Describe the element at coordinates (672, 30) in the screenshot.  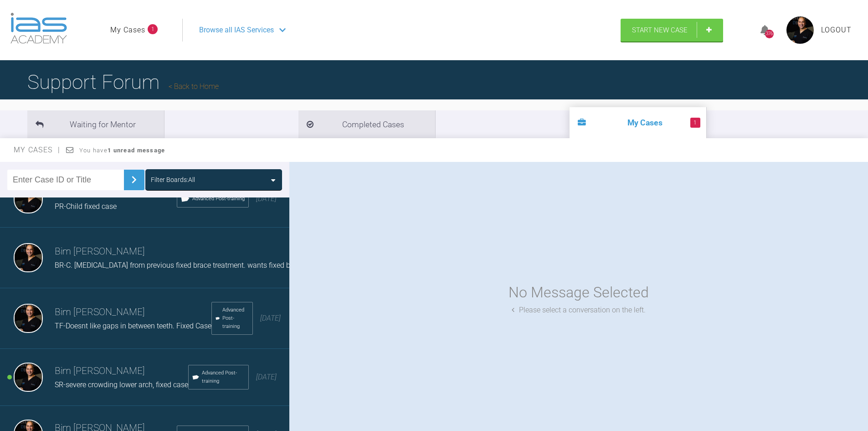
I see `a: Start New Case` at that location.